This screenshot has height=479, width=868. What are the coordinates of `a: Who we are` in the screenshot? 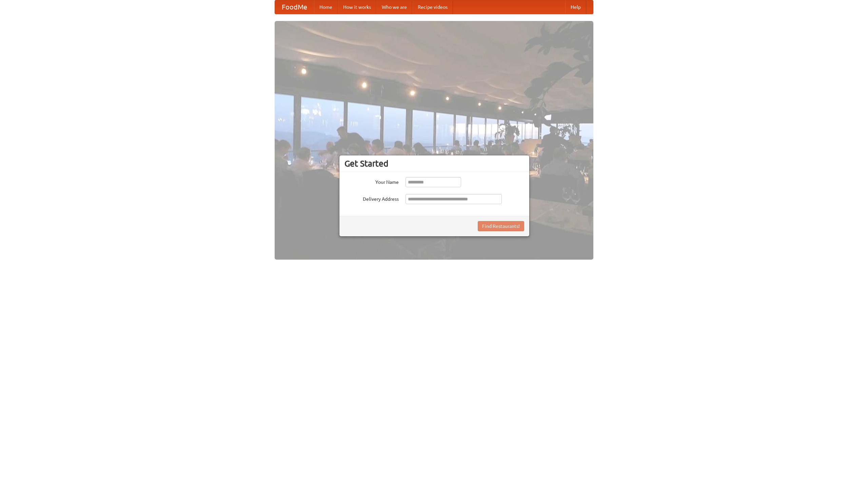 It's located at (394, 7).